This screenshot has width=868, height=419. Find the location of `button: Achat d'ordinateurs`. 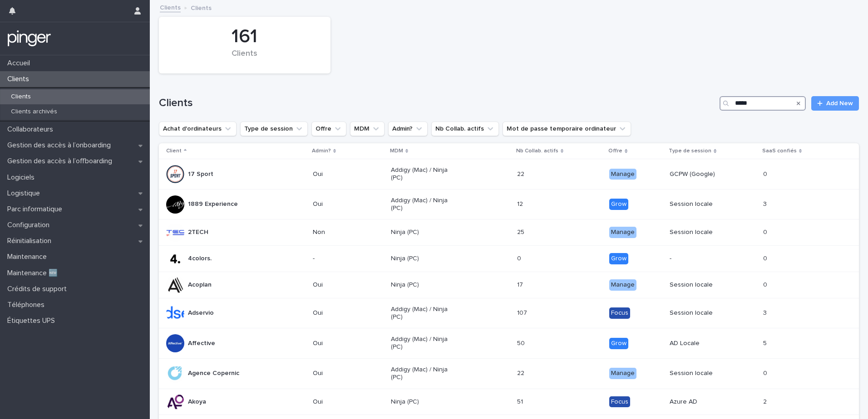

button: Achat d'ordinateurs is located at coordinates (198, 128).